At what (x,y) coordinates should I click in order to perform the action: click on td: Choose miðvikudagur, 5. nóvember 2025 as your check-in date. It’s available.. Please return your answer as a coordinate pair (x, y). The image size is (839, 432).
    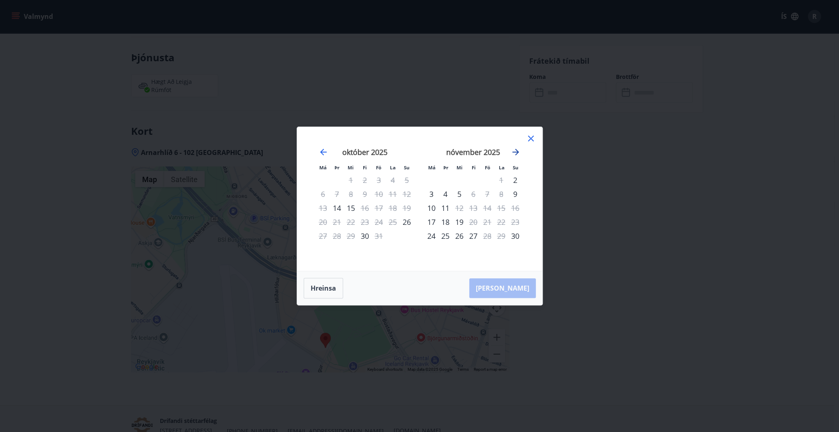
    Looking at the image, I should click on (459, 194).